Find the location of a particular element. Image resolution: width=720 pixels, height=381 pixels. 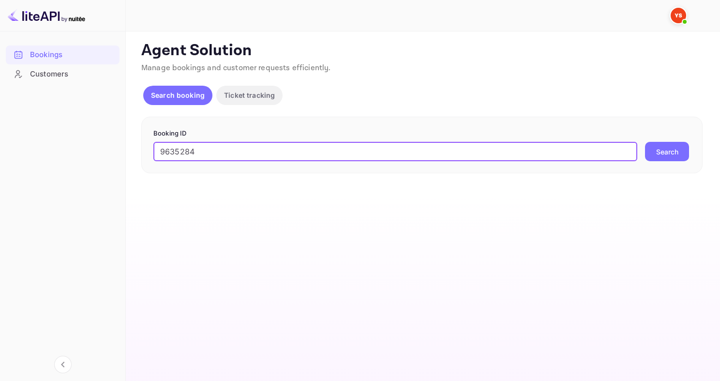

p: Search booking is located at coordinates (177, 95).